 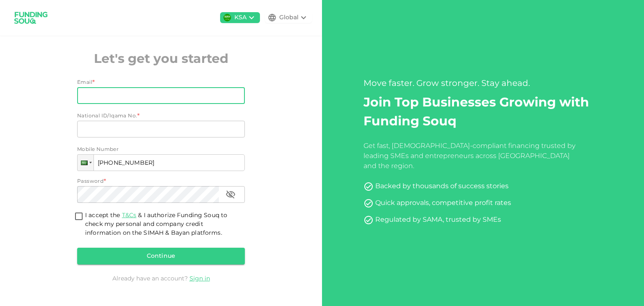 What do you see at coordinates (85, 83) in the screenshot?
I see `span: Email` at bounding box center [85, 83].